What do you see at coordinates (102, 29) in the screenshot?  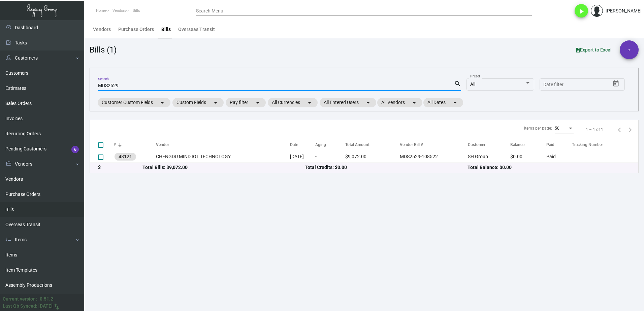 I see `div: Vendors` at bounding box center [102, 29].